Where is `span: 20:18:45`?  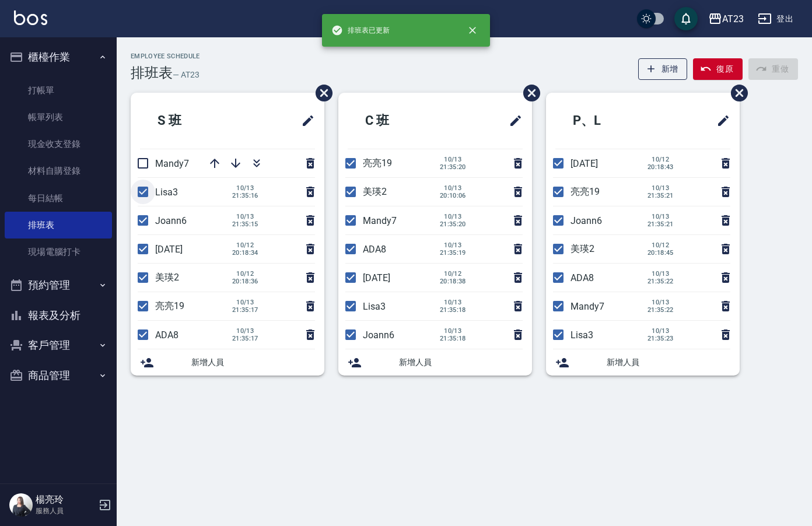
span: 20:18:45 is located at coordinates (660, 252).